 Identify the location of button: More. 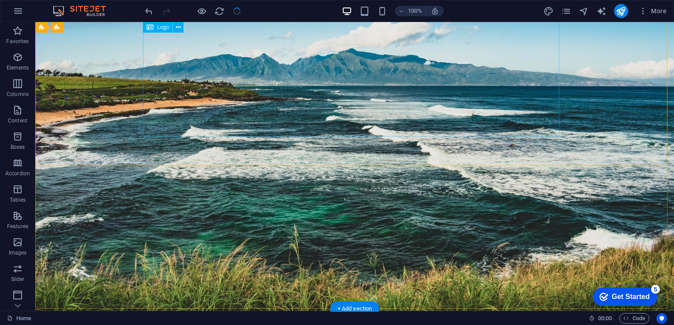
(652, 11).